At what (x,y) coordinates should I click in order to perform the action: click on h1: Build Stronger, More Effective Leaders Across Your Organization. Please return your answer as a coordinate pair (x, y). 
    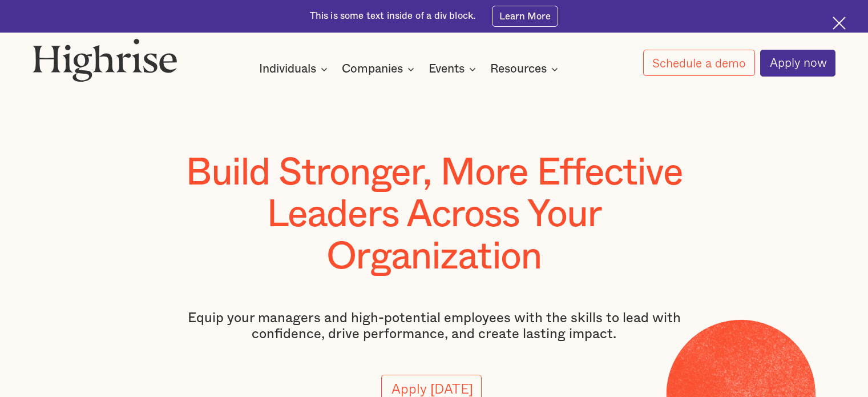
    Looking at the image, I should click on (434, 215).